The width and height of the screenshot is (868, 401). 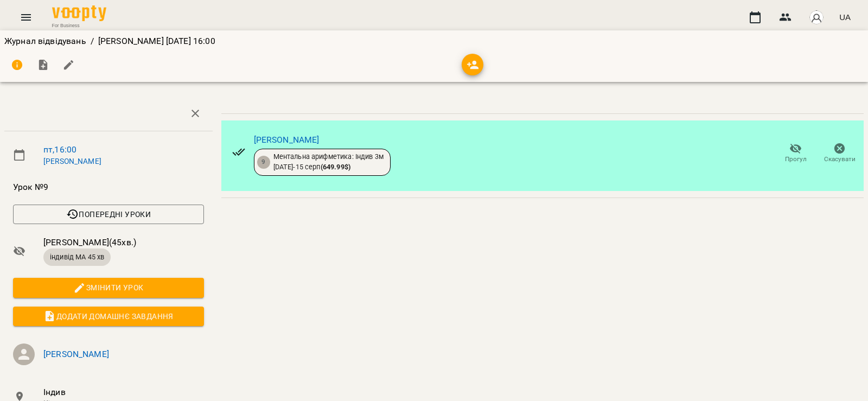 I want to click on span: Прогул, so click(x=796, y=159).